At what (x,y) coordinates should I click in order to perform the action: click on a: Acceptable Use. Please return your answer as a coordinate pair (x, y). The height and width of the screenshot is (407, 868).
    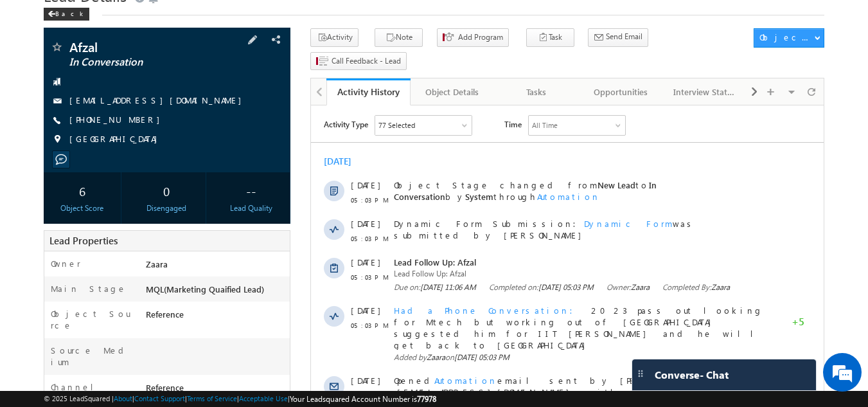
    Looking at the image, I should click on (264, 397).